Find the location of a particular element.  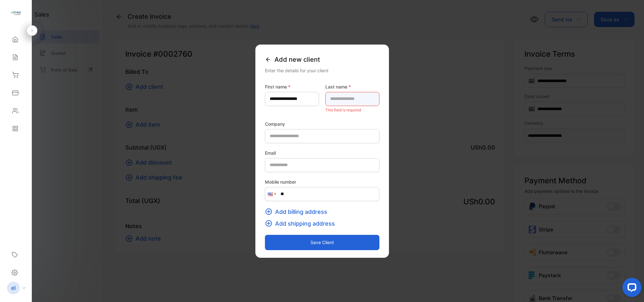

label: First name is located at coordinates (292, 86).